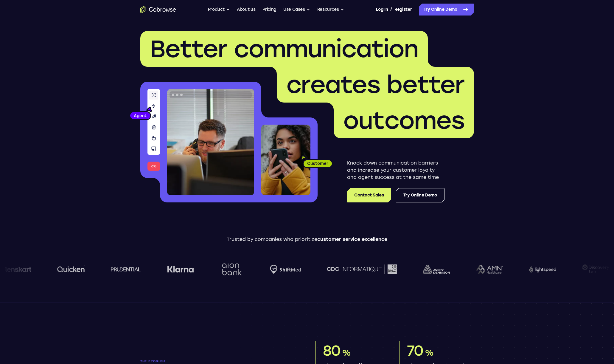  Describe the element at coordinates (286, 159) in the screenshot. I see `img: A customer holding their phone` at that location.